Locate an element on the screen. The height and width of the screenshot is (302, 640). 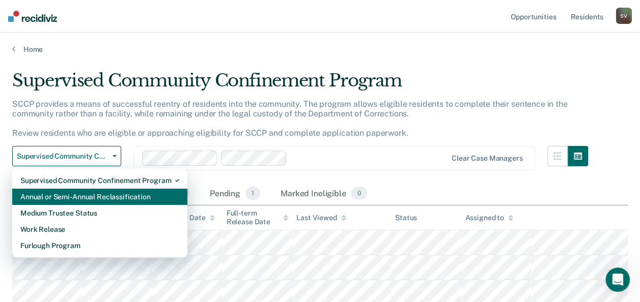
div: Clear case managers is located at coordinates (487, 158).